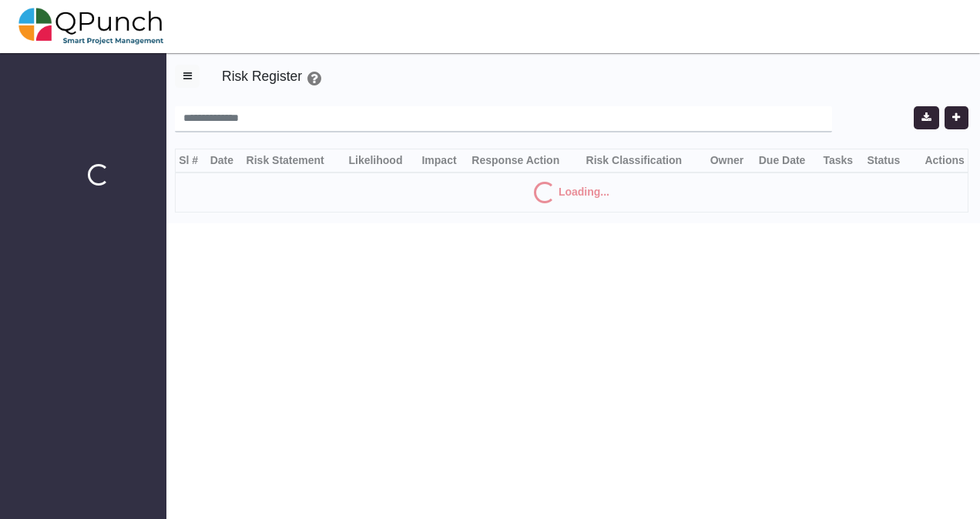  What do you see at coordinates (888, 161) in the screenshot?
I see `div: Status` at bounding box center [888, 161].